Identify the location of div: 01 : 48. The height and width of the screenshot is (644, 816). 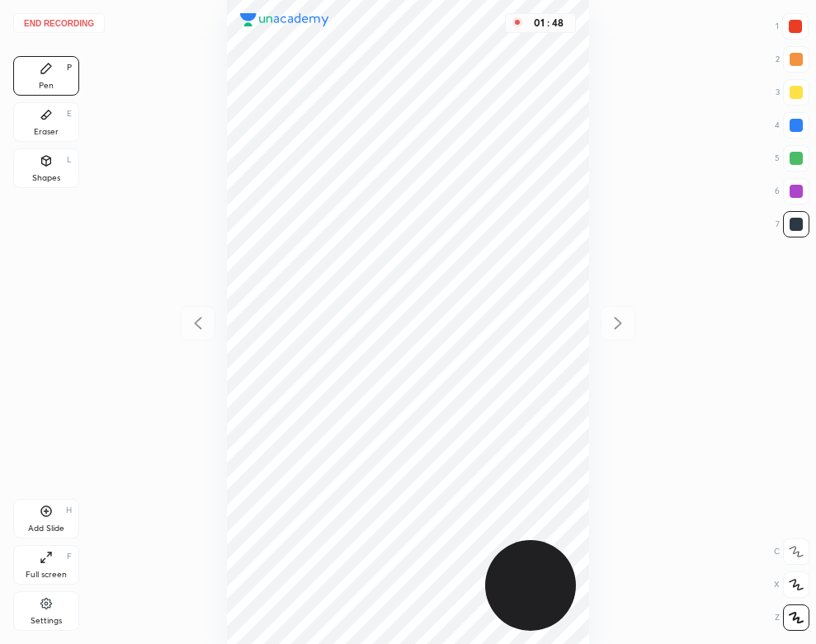
(548, 23).